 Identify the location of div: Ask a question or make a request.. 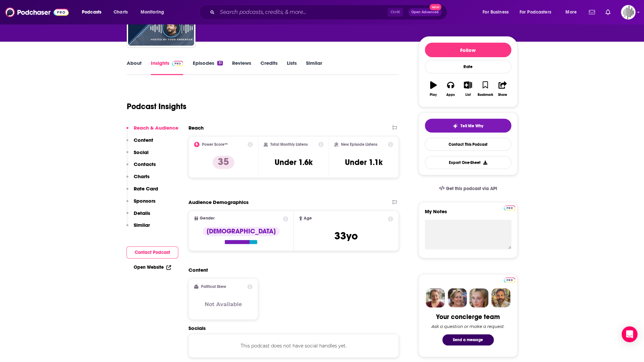
(468, 326).